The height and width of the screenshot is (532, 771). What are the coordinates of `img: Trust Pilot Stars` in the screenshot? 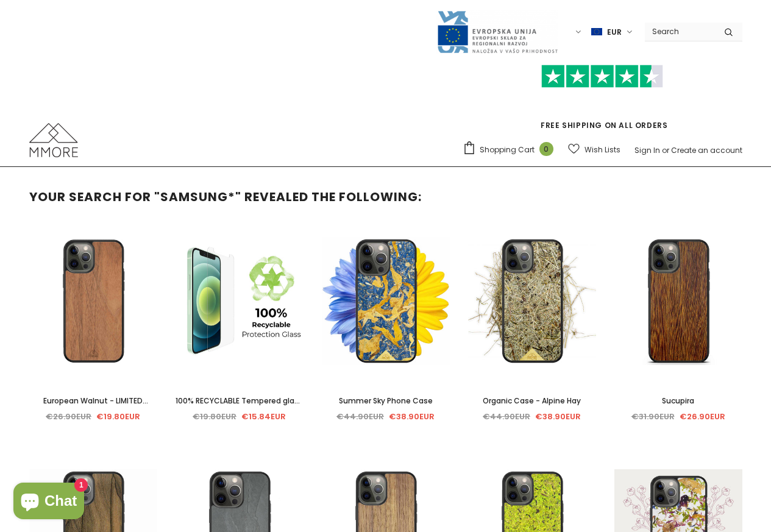 It's located at (602, 76).